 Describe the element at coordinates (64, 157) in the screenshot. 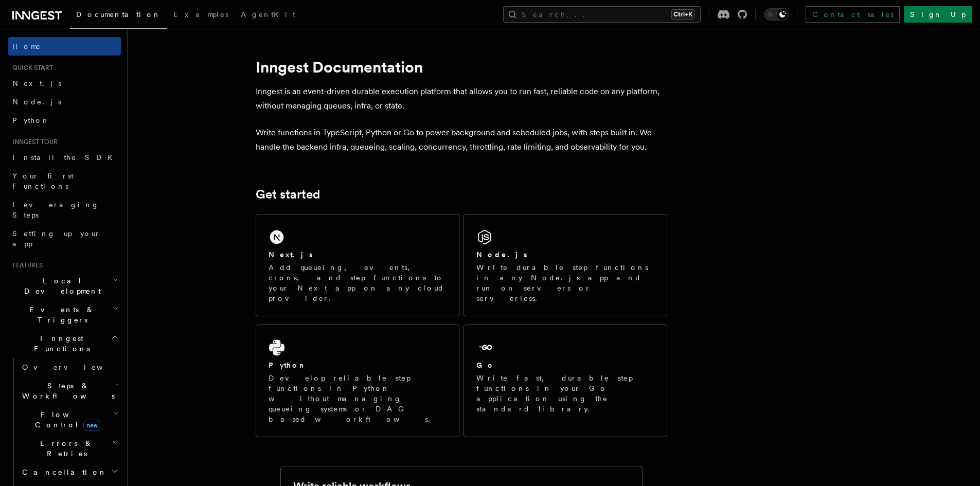

I see `a: Install the SDK` at that location.